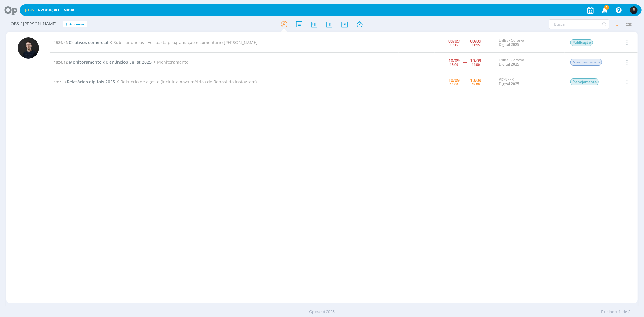 The height and width of the screenshot is (317, 644). What do you see at coordinates (607, 7) in the screenshot?
I see `span: 7` at bounding box center [607, 7].